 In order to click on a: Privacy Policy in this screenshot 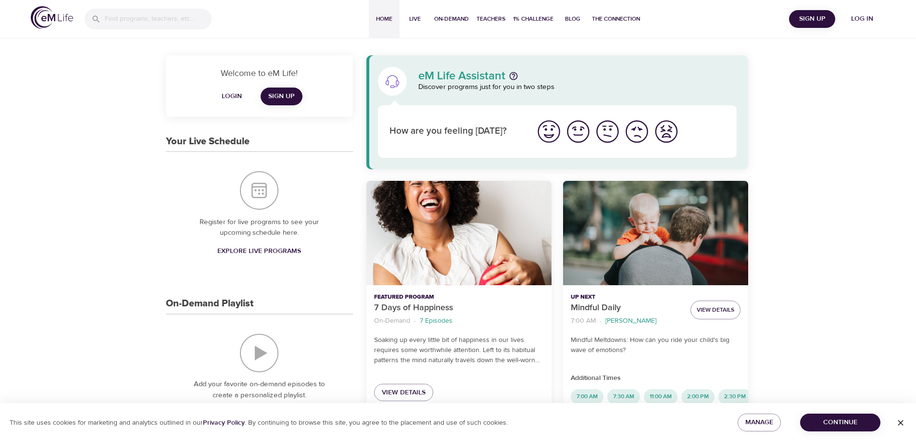, I will do `click(224, 423)`.